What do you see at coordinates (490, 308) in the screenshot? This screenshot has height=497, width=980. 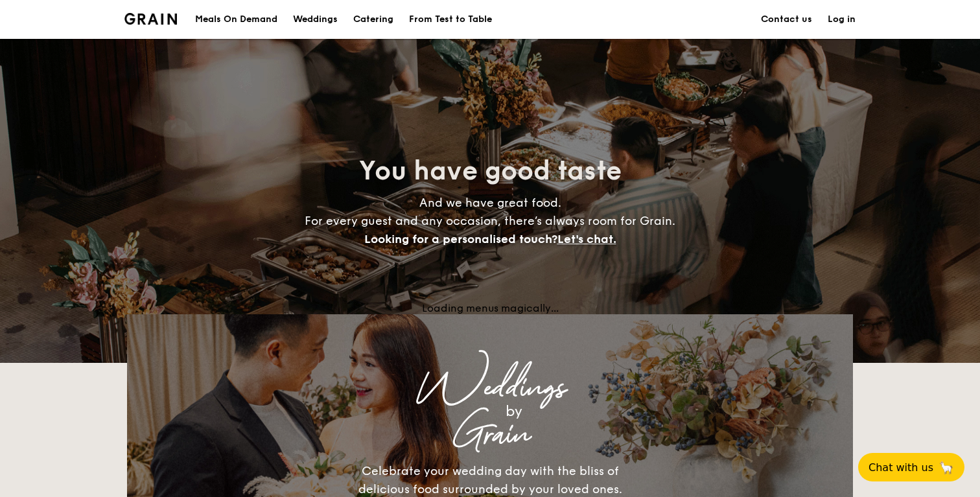 I see `div: Loading menus magically...` at bounding box center [490, 308].